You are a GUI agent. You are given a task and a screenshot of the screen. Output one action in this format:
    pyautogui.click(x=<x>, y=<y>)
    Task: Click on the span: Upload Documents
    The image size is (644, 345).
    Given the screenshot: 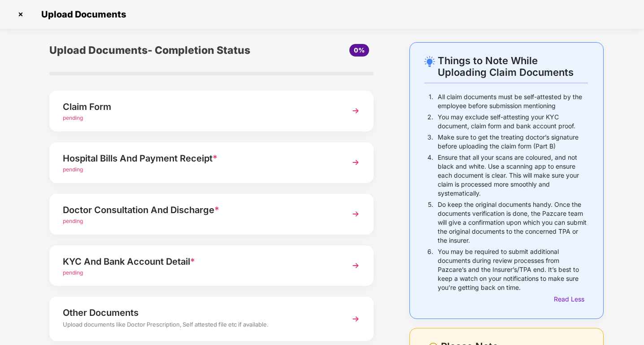 What is the action you would take?
    pyautogui.click(x=81, y=14)
    